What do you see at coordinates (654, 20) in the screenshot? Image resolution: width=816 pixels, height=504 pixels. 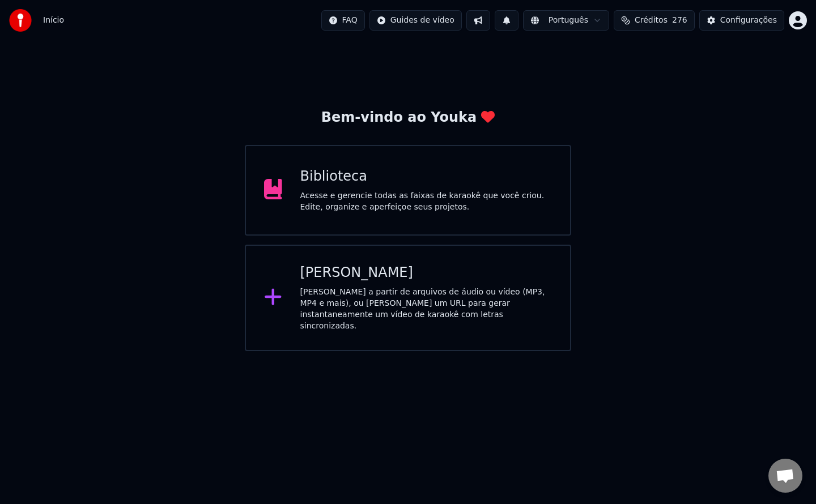 I see `button: Créditos276` at bounding box center [654, 20].